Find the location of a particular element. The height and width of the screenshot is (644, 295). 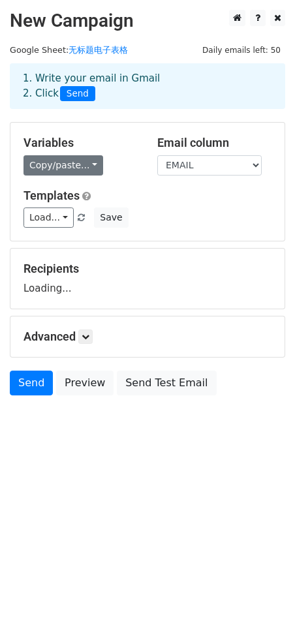

a: Send is located at coordinates (31, 383).